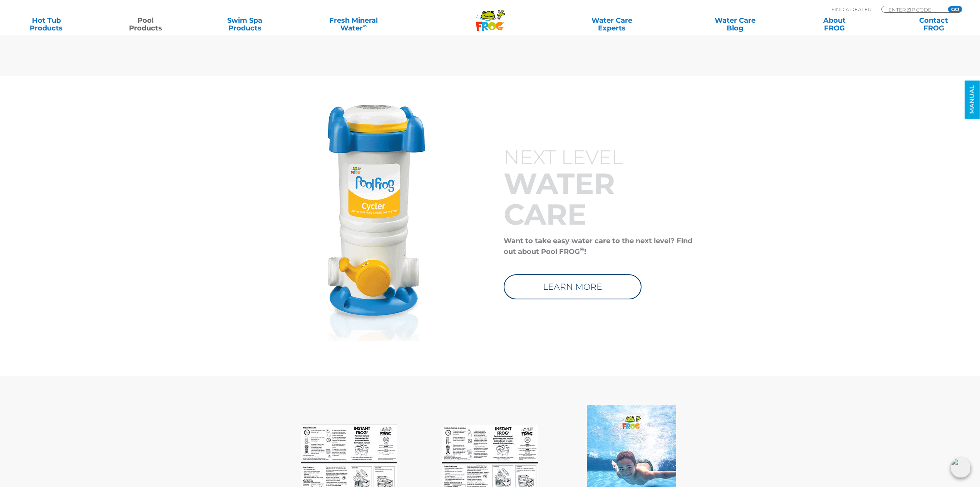 This screenshot has height=487, width=980. I want to click on h2: WATER CARE, so click(601, 199).